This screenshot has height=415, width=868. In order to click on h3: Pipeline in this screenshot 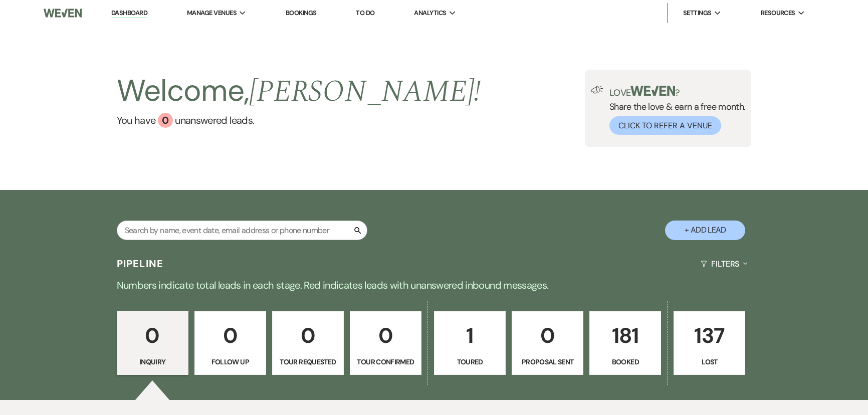, I will do `click(140, 264)`.